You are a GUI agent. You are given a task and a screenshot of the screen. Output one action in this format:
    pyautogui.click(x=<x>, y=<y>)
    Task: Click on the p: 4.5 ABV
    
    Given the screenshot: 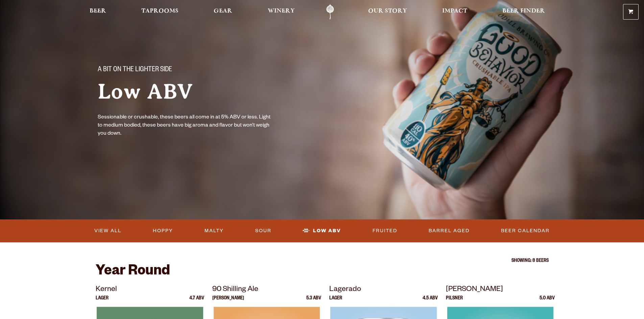 What is the action you would take?
    pyautogui.click(x=430, y=302)
    